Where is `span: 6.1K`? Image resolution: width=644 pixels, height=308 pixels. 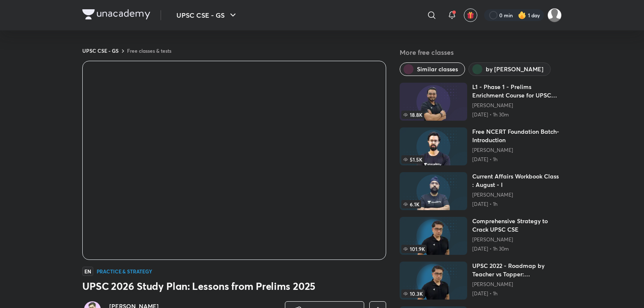
span: 6.1K is located at coordinates (411, 204).